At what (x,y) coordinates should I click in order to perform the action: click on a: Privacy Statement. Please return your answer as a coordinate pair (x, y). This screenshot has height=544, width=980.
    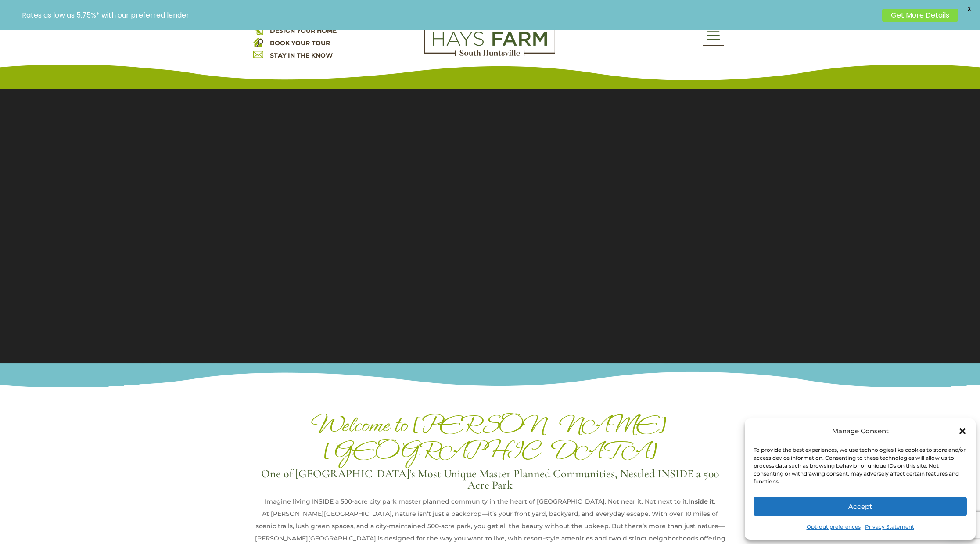
    Looking at the image, I should click on (890, 527).